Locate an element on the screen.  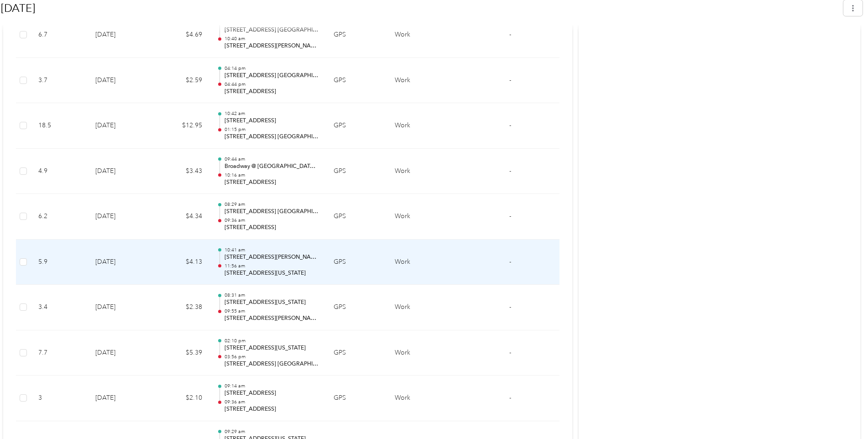
td: $4.13 is located at coordinates (181, 262).